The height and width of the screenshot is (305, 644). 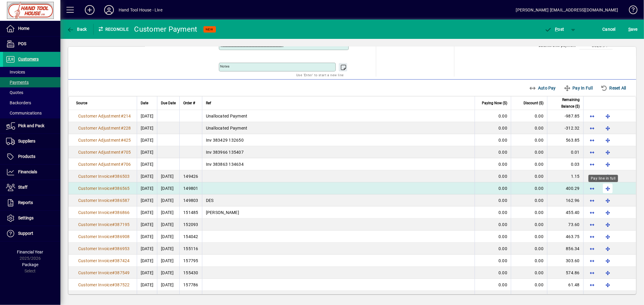 What do you see at coordinates (578, 88) in the screenshot?
I see `span: Pay In Full` at bounding box center [578, 88].